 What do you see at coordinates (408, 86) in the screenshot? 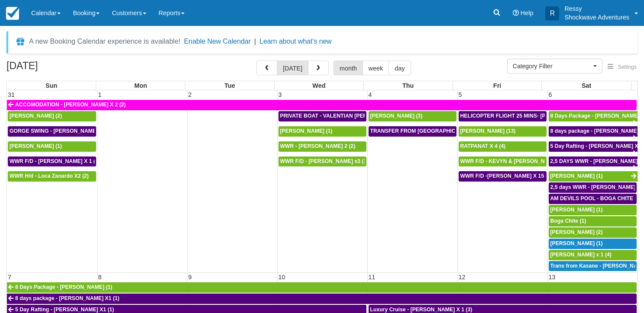
I see `span: Thu` at bounding box center [408, 86].